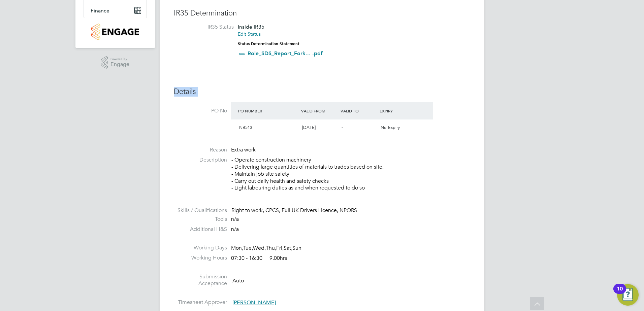  Describe the element at coordinates (200, 280) in the screenshot. I see `label: Submission Acceptance` at that location.